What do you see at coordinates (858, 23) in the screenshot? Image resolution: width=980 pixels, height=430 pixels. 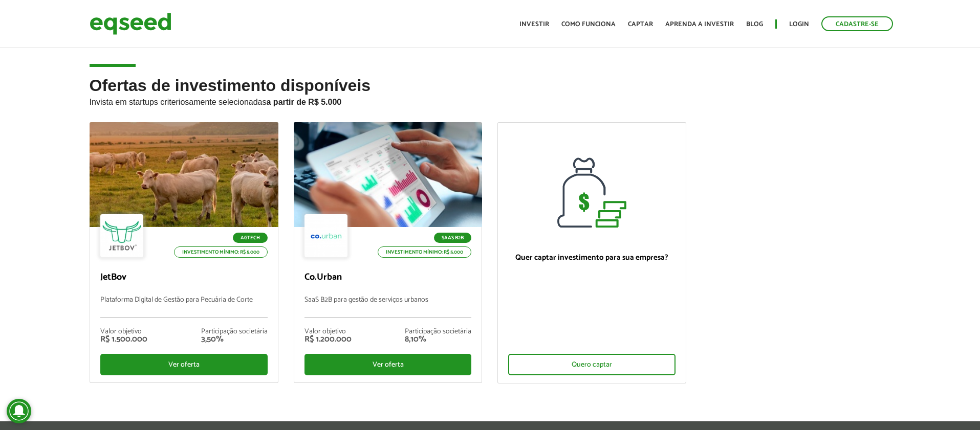 I see `a: Cadastre-se` at bounding box center [858, 23].